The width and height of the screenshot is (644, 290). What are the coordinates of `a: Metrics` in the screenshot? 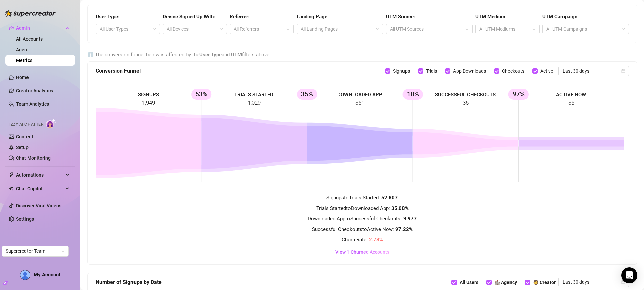 It's located at (24, 61).